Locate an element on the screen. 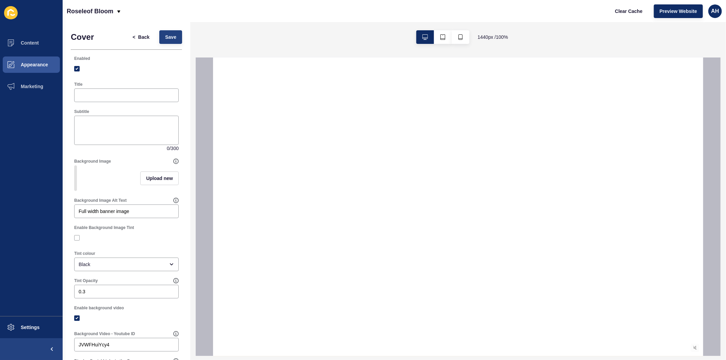 This screenshot has width=726, height=360. label: Background Video - Youtube ID is located at coordinates (104, 334).